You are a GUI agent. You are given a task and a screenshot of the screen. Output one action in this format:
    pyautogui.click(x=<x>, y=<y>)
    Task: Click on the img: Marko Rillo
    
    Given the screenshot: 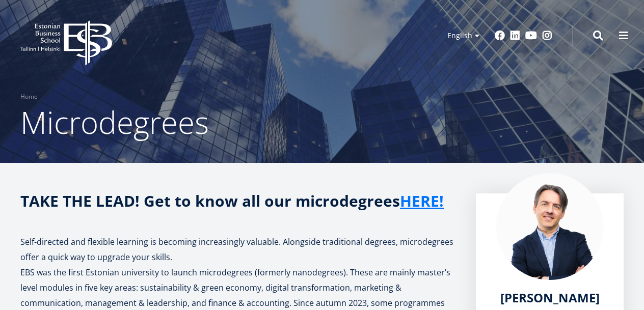 What is the action you would take?
    pyautogui.click(x=550, y=226)
    